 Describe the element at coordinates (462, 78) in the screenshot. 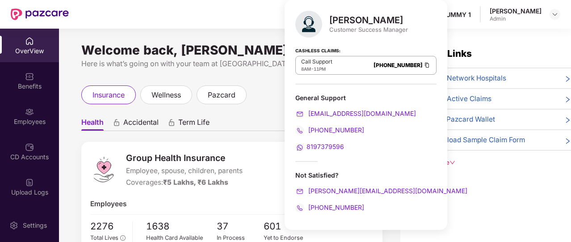

I see `span: 🏥 View Network Hospitals` at that location.